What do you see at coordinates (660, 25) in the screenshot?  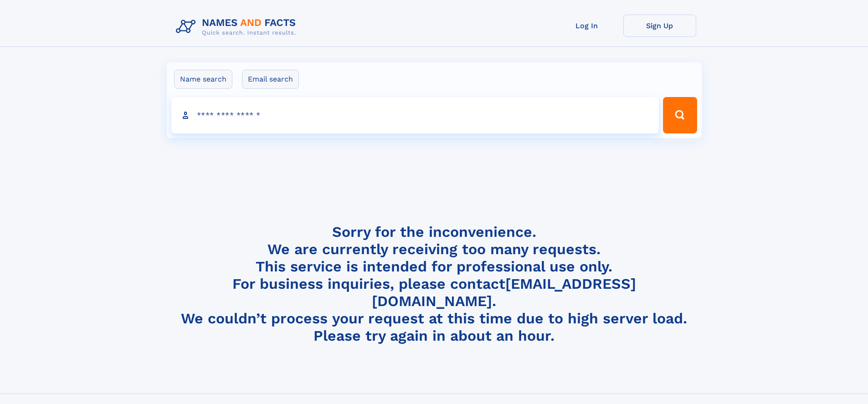 I see `a: Sign Up` at bounding box center [660, 25].